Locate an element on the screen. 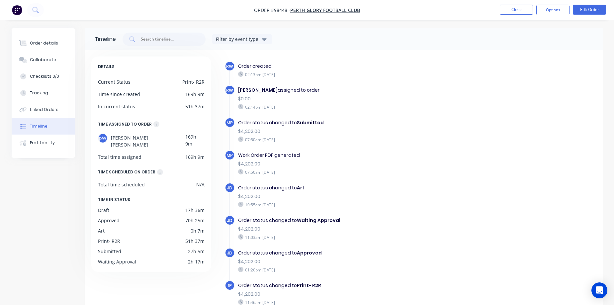 This screenshot has height=305, width=614. div: Approved is located at coordinates (109, 220).